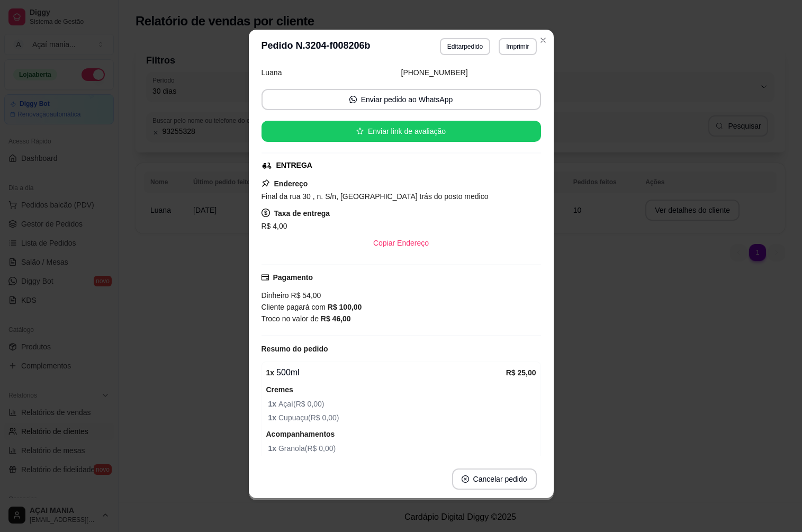  What do you see at coordinates (295, 165) in the screenshot?
I see `div: ENTREGA` at bounding box center [295, 165].